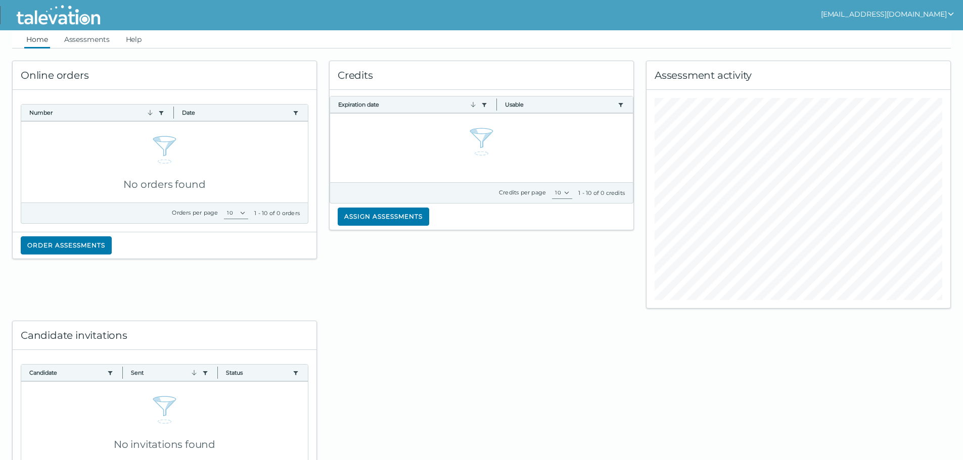 The image size is (963, 460). Describe the element at coordinates (37, 39) in the screenshot. I see `a: Home` at that location.